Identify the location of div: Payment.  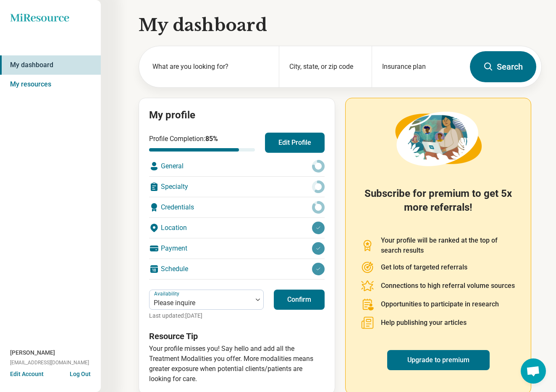
(237, 248).